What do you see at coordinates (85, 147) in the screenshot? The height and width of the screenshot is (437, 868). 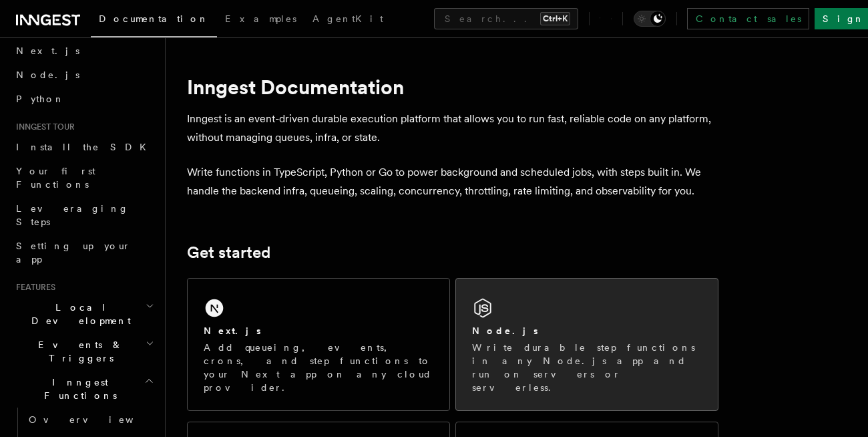 I see `span: Install the SDK` at bounding box center [85, 147].